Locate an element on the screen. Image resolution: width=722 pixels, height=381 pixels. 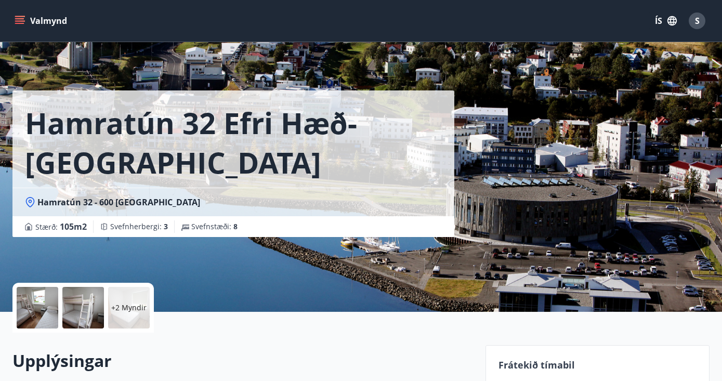
span: 3 is located at coordinates (166, 226).